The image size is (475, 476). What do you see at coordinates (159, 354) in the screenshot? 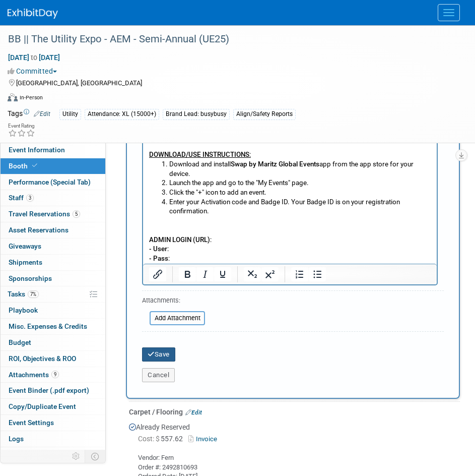
I see `button: Save` at bounding box center [159, 354].